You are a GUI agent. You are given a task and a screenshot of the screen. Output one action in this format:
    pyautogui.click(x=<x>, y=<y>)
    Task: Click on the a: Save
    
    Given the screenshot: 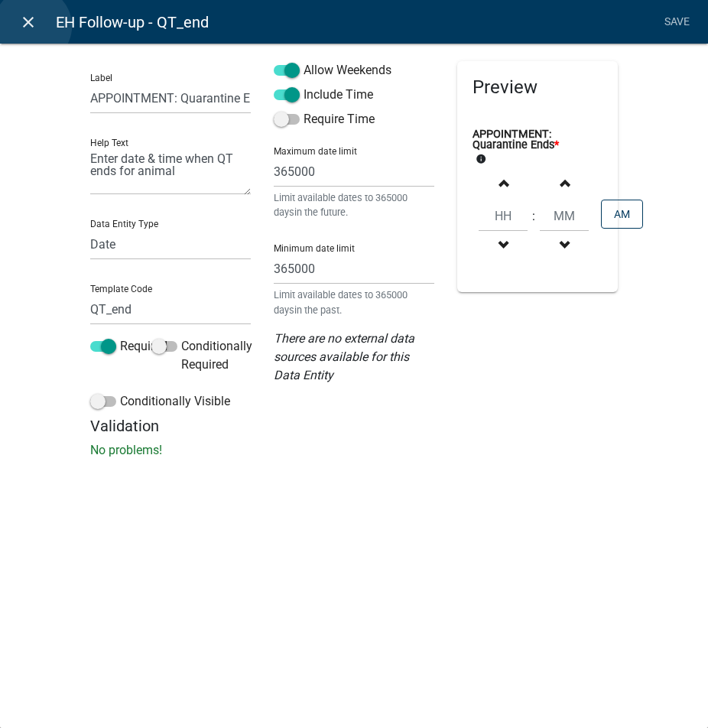 What is the action you would take?
    pyautogui.click(x=677, y=22)
    